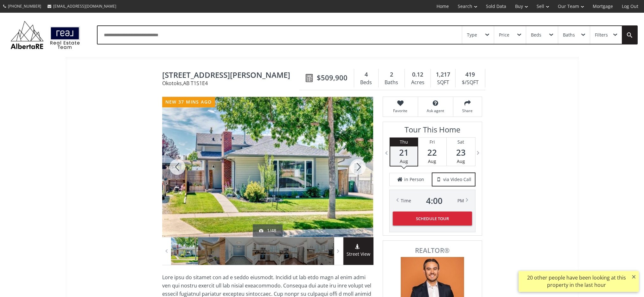  I want to click on div: 20 other people have been looking at this property in the last hour, so click(576, 281).